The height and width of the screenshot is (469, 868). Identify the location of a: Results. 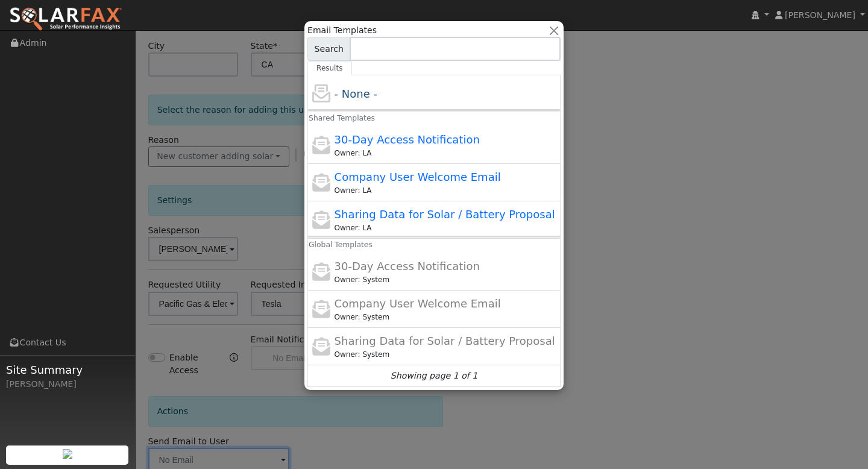
(329, 68).